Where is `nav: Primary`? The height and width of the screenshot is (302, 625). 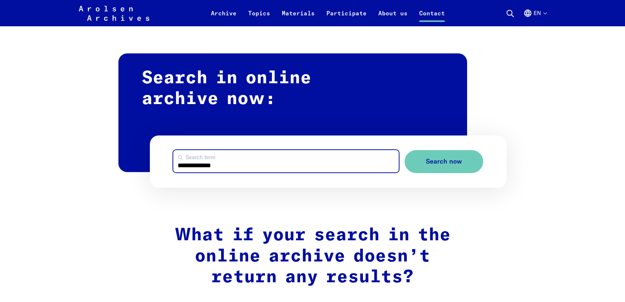 nav: Primary is located at coordinates (328, 13).